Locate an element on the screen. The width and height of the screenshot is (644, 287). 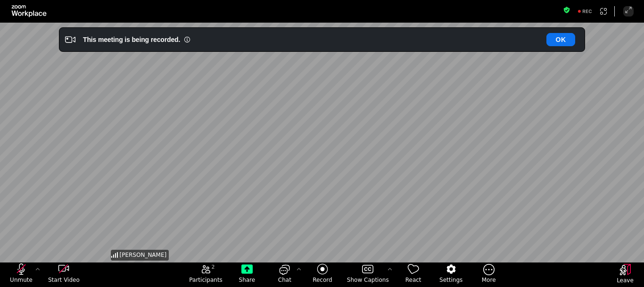
button: Leave is located at coordinates (625, 275).